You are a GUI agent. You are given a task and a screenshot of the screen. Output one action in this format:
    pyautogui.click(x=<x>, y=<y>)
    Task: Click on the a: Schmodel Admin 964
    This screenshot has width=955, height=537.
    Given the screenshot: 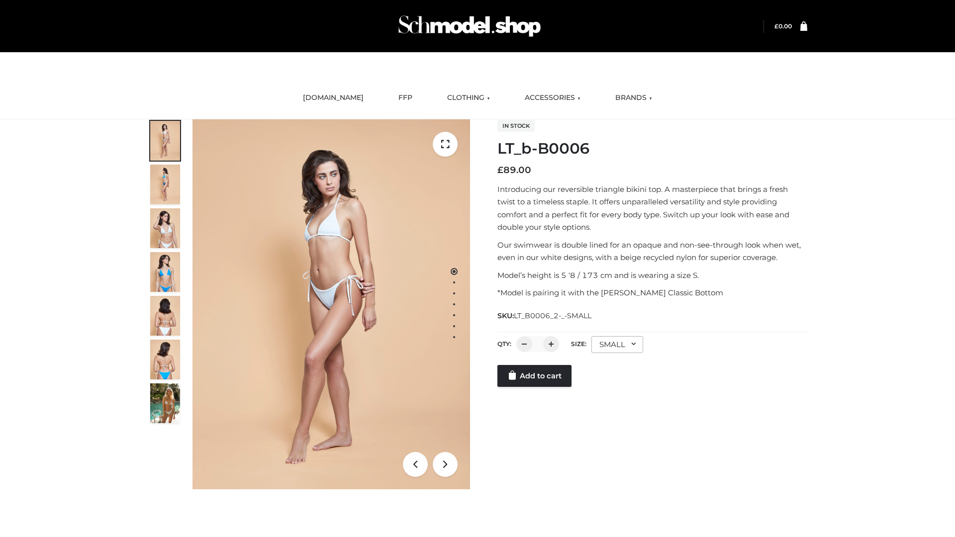 What is the action you would take?
    pyautogui.click(x=470, y=26)
    